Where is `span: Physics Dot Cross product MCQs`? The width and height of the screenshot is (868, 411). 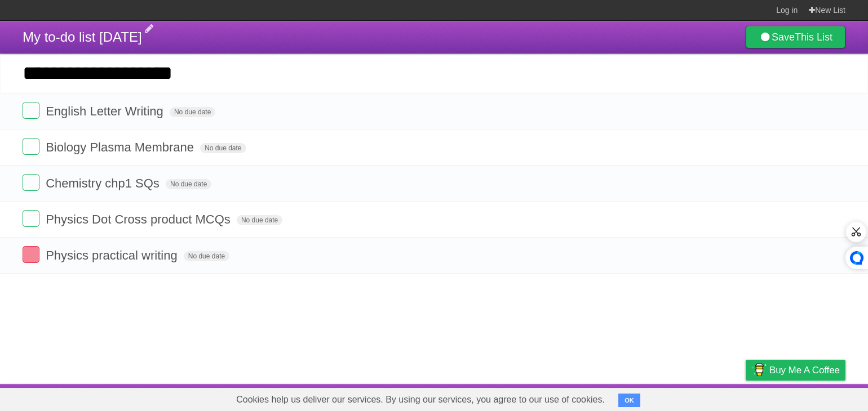
span: Physics Dot Cross product MCQs is located at coordinates (139, 219).